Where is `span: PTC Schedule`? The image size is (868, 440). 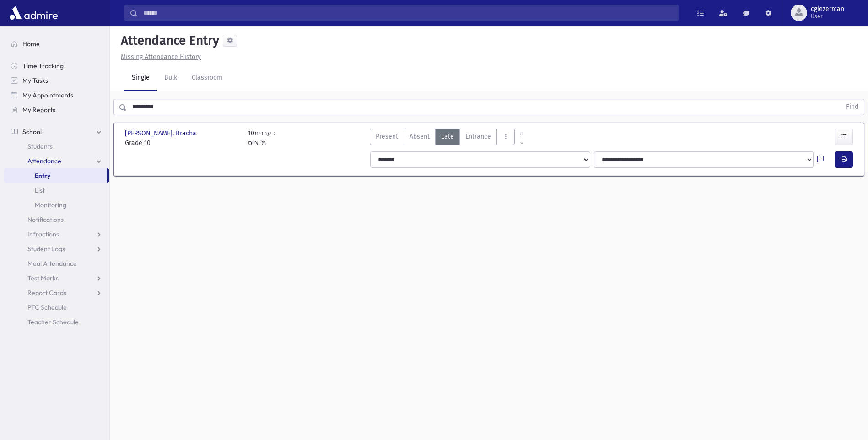
span: PTC Schedule is located at coordinates (47, 308).